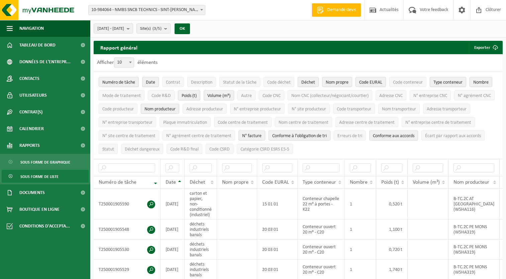 This screenshot has width=506, height=279. I want to click on span: Code EURAL, so click(370, 82).